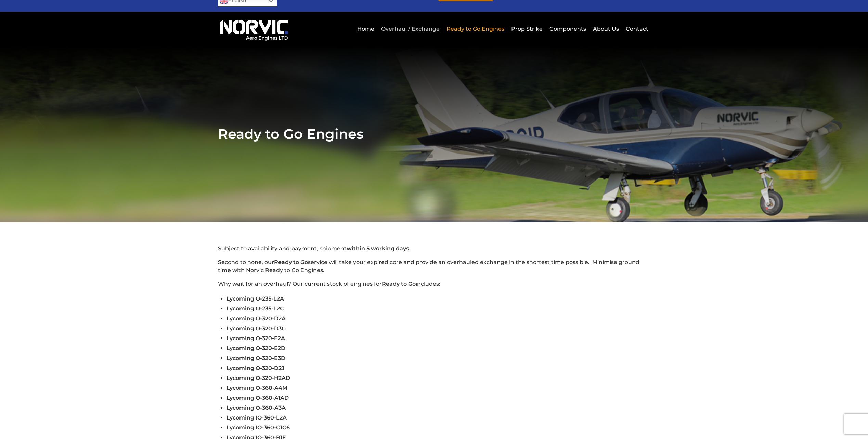 The image size is (868, 439). Describe the element at coordinates (256, 358) in the screenshot. I see `span: Lycoming O-320-E3D` at that location.